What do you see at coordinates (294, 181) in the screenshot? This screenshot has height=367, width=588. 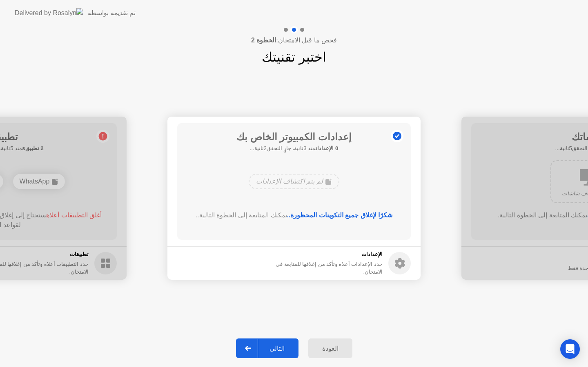 I see `div: لم يتم اكتشاف الإعدادات` at bounding box center [294, 181].